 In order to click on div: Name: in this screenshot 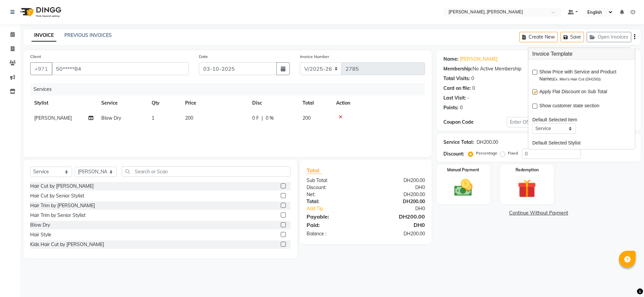, I will do `click(451, 59)`.